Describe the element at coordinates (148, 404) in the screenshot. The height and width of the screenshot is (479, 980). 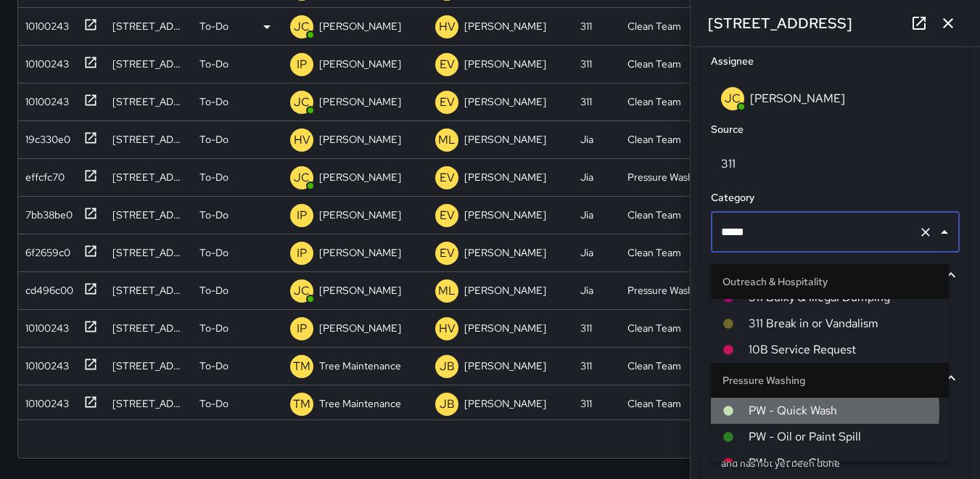
I see `div: 1360 Mission Street` at that location.